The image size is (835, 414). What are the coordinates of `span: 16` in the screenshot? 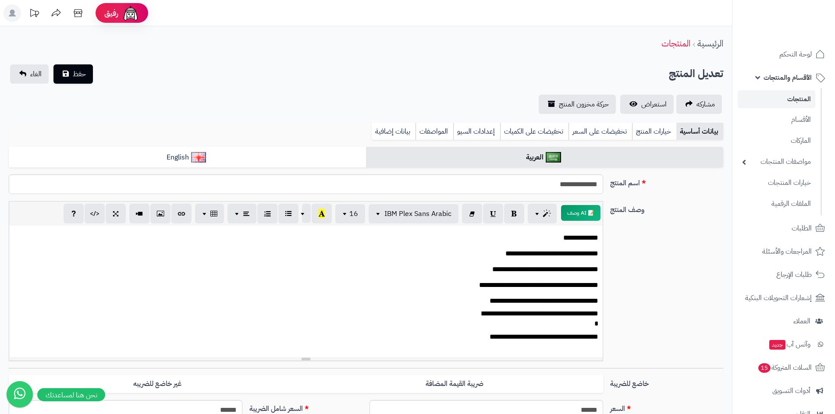 It's located at (354, 214).